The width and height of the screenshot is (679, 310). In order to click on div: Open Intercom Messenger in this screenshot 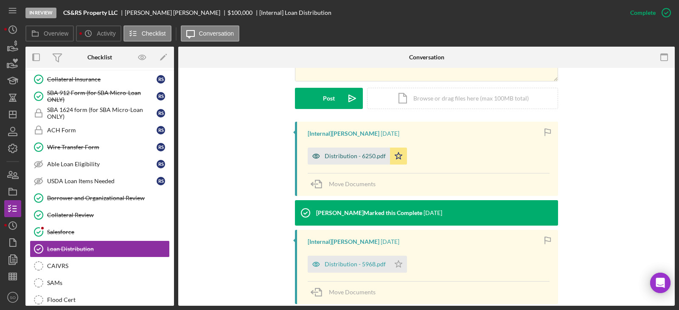, I will do `click(661, 283)`.